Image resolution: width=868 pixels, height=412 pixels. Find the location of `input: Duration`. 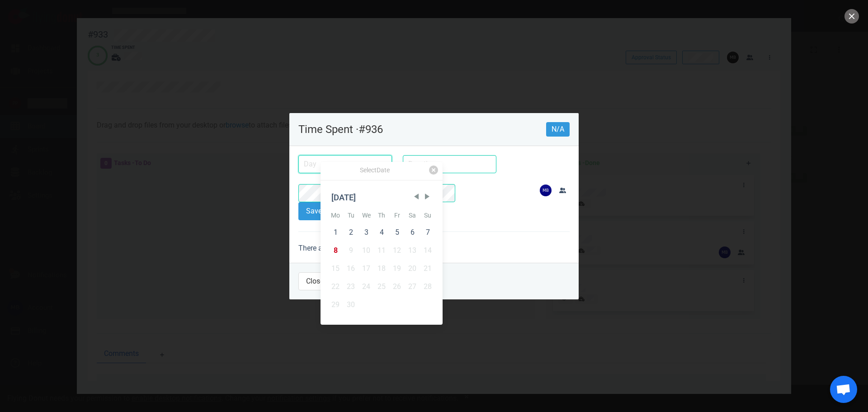

input: Duration is located at coordinates (449, 164).